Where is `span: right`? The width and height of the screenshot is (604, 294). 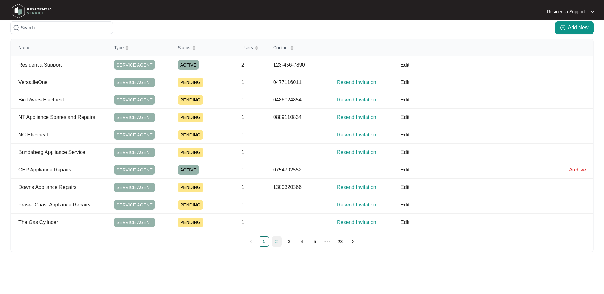
span: right is located at coordinates (353, 241).